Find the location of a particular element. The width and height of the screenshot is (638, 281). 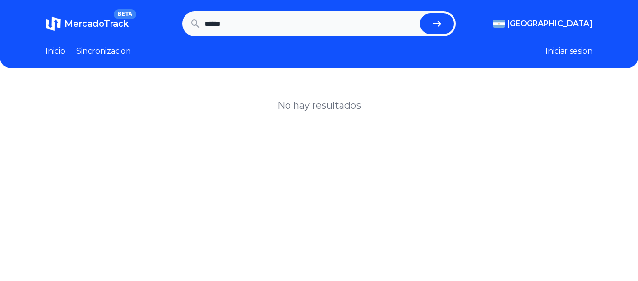

span: BETA is located at coordinates (125, 14).